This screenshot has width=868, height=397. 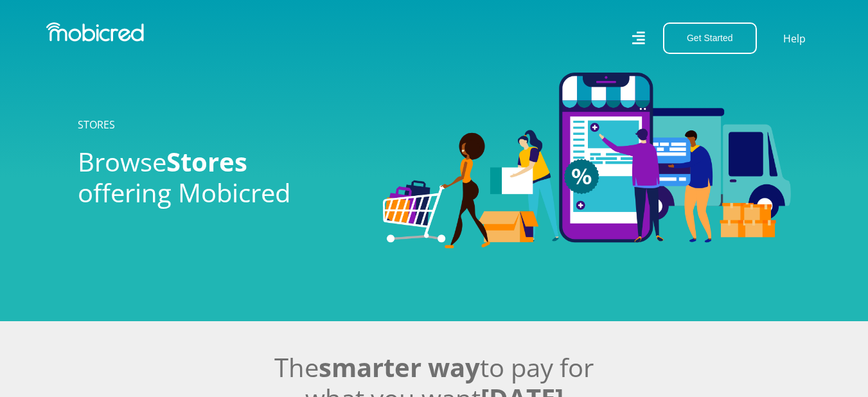 What do you see at coordinates (399, 367) in the screenshot?
I see `span: smarter way` at bounding box center [399, 367].